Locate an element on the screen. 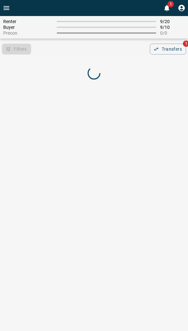 The image size is (188, 331). button: Profile is located at coordinates (182, 8).